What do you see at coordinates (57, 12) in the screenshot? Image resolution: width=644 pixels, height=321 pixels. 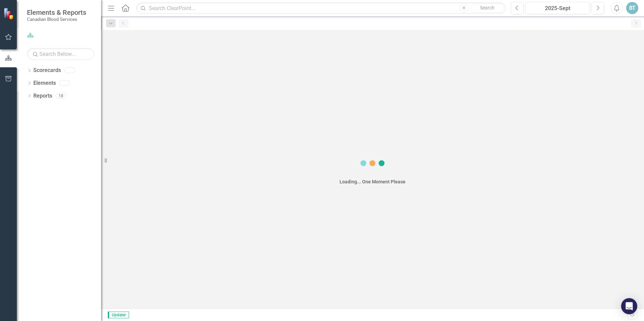 I see `span: Elements & Reports` at bounding box center [57, 12].